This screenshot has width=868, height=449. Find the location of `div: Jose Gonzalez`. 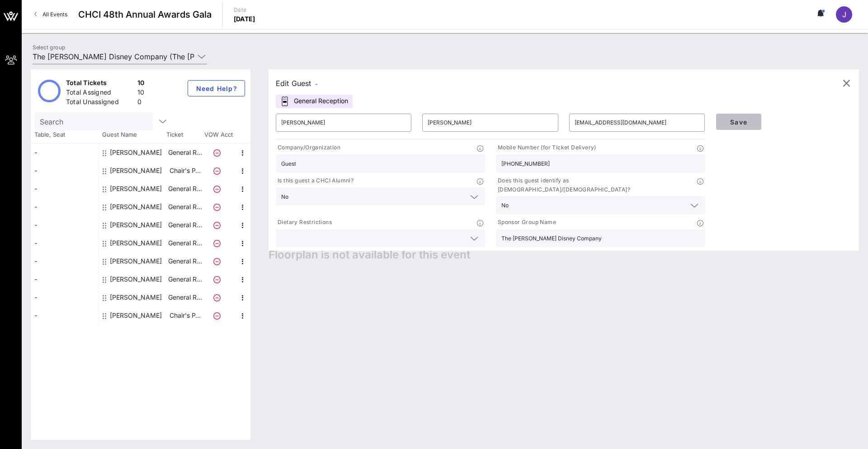

div: Jose Gonzalez is located at coordinates (136, 207).